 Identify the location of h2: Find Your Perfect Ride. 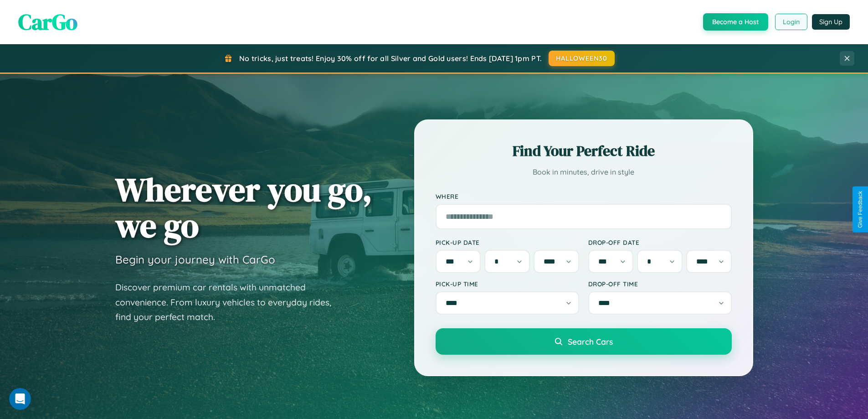
(584, 151).